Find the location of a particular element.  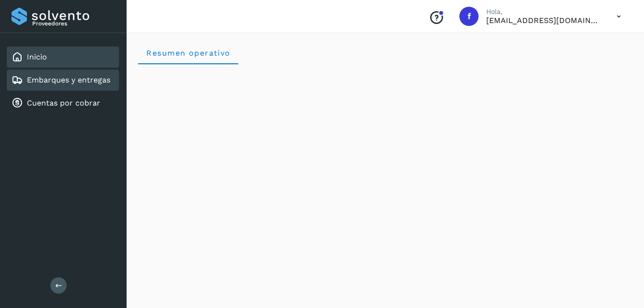

p: facturacion@hcarga.com is located at coordinates (544, 20).